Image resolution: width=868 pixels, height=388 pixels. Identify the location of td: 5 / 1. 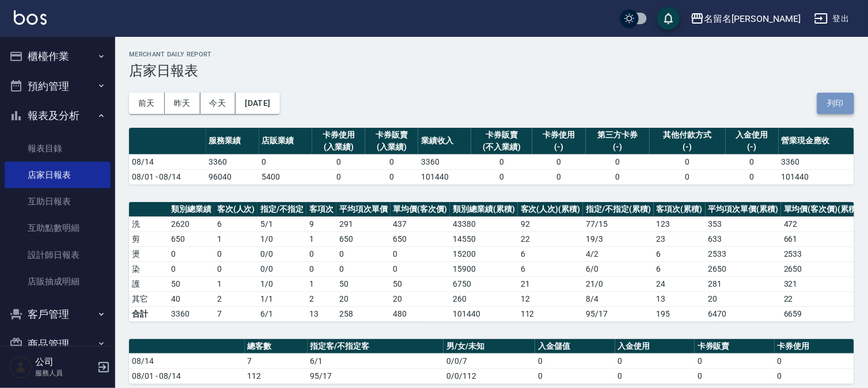
(281, 224).